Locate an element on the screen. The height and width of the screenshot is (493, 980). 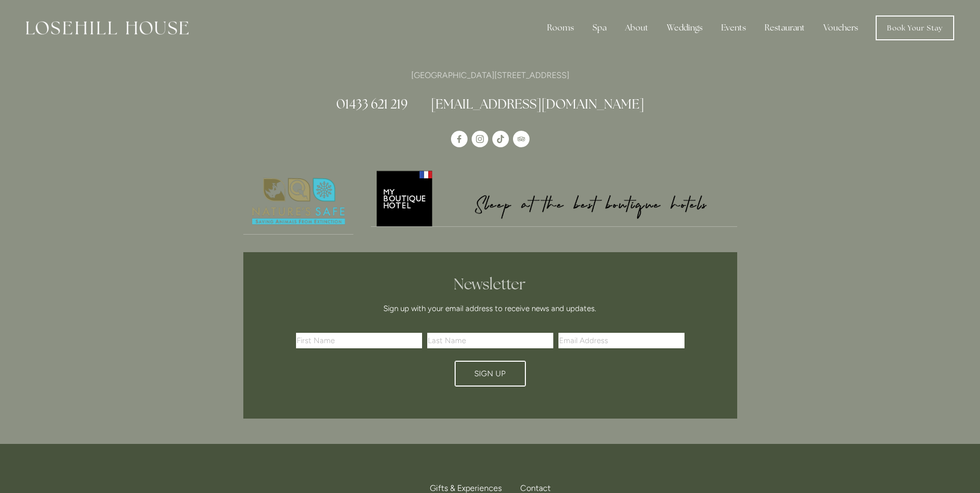
a: My Boutique Hotel - Logo is located at coordinates (554, 197).